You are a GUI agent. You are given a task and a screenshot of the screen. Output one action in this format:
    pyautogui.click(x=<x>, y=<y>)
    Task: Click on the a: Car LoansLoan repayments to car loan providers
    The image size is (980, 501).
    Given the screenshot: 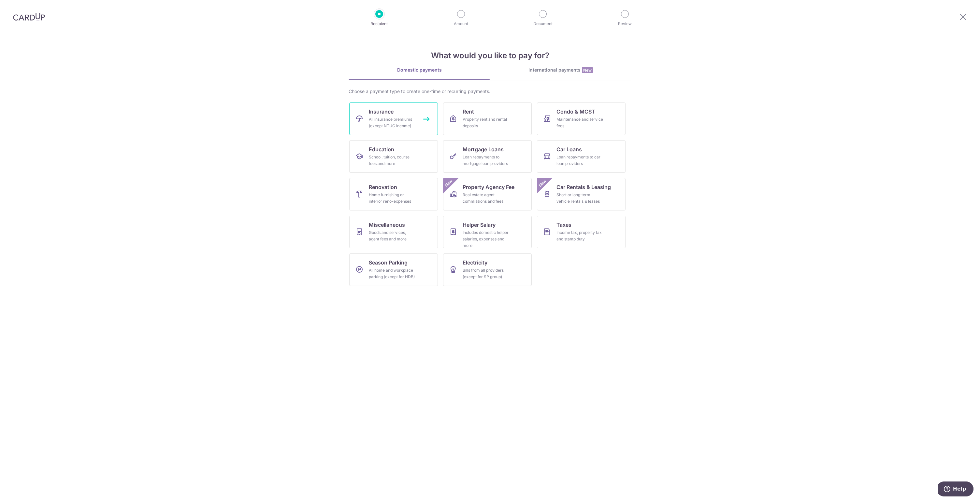 What is the action you would take?
    pyautogui.click(x=581, y=157)
    